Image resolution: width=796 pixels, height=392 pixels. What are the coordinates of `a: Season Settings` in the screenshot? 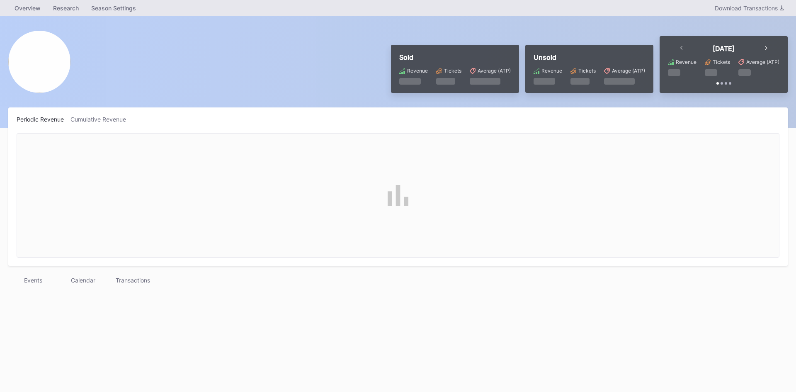 It's located at (114, 8).